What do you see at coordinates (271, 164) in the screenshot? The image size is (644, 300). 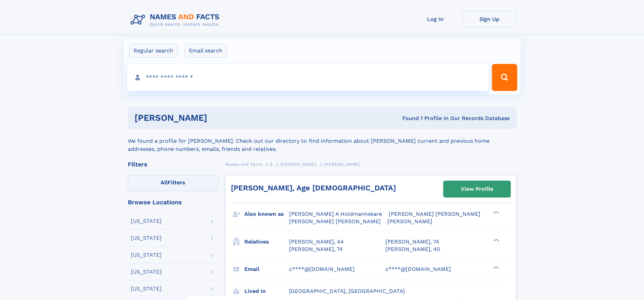 I see `a: S` at bounding box center [271, 164].